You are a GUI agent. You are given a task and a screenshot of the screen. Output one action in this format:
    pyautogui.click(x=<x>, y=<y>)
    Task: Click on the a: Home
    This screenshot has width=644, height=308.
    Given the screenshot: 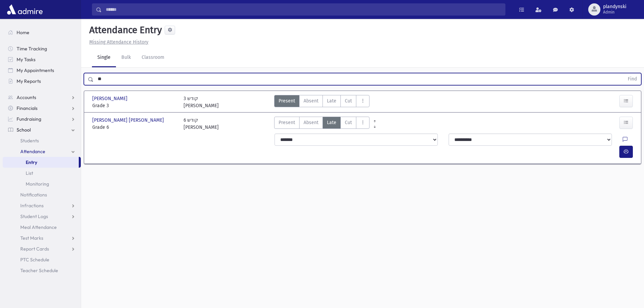 What is the action you would take?
    pyautogui.click(x=42, y=33)
    